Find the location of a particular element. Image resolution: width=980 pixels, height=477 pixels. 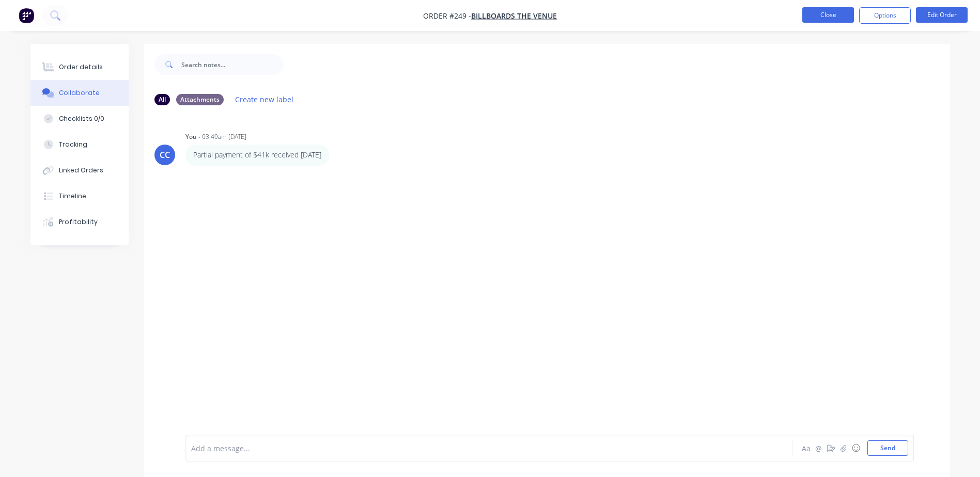

div: Linked Orders is located at coordinates (82, 170).